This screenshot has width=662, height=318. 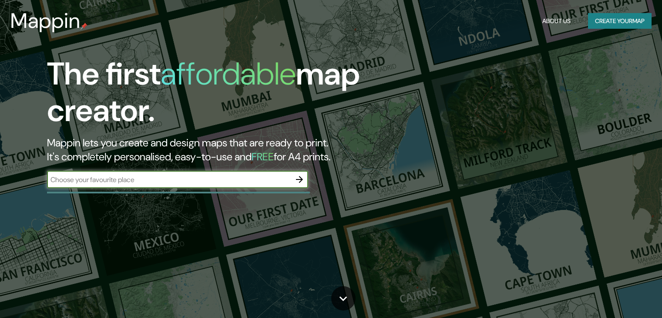 What do you see at coordinates (45, 21) in the screenshot?
I see `h3: Mappin` at bounding box center [45, 21].